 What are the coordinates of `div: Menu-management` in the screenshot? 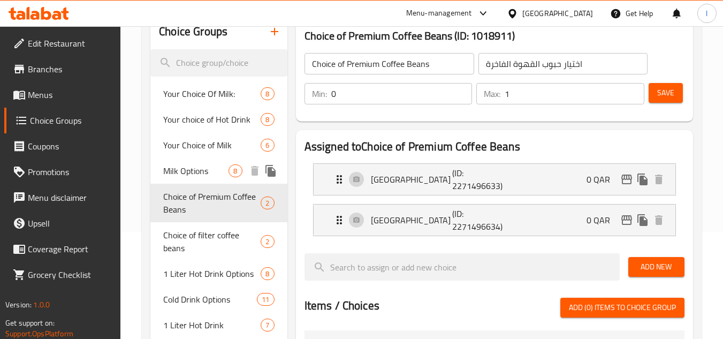 It's located at (439, 13).